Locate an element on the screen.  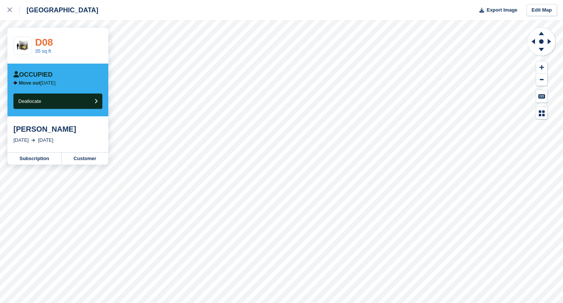
a: 35 sq ft is located at coordinates (43, 51).